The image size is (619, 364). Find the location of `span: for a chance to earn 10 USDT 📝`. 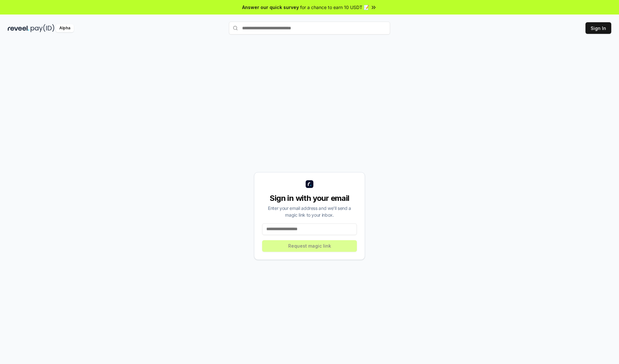

span: for a chance to earn 10 USDT 📝 is located at coordinates (335, 7).